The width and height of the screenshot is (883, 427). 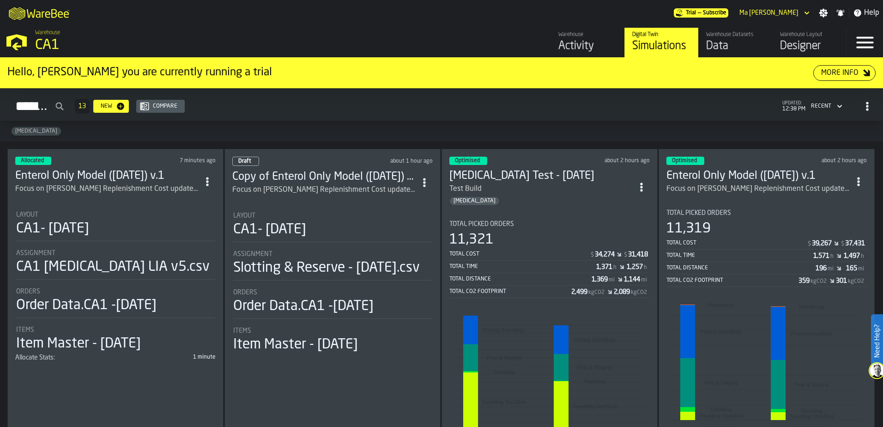 What do you see at coordinates (35, 357) in the screenshot?
I see `span: Allocate Stats:` at bounding box center [35, 357].